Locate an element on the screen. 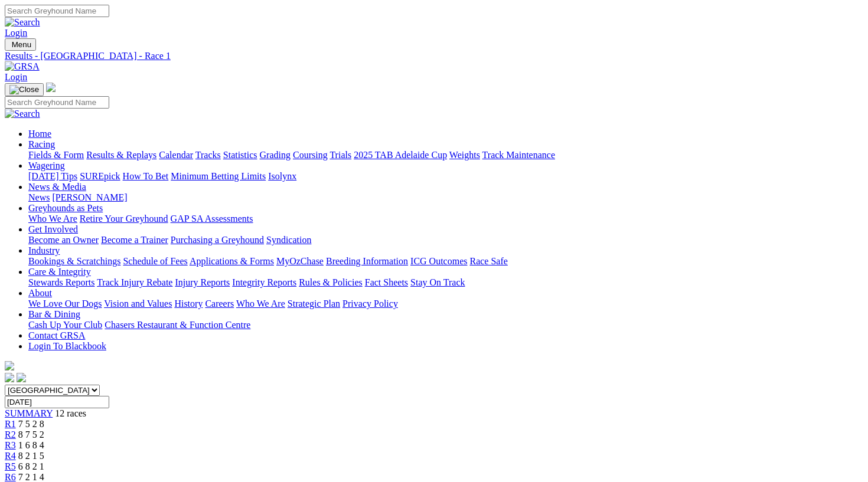 The width and height of the screenshot is (868, 482). a: Vision and Values is located at coordinates (138, 303).